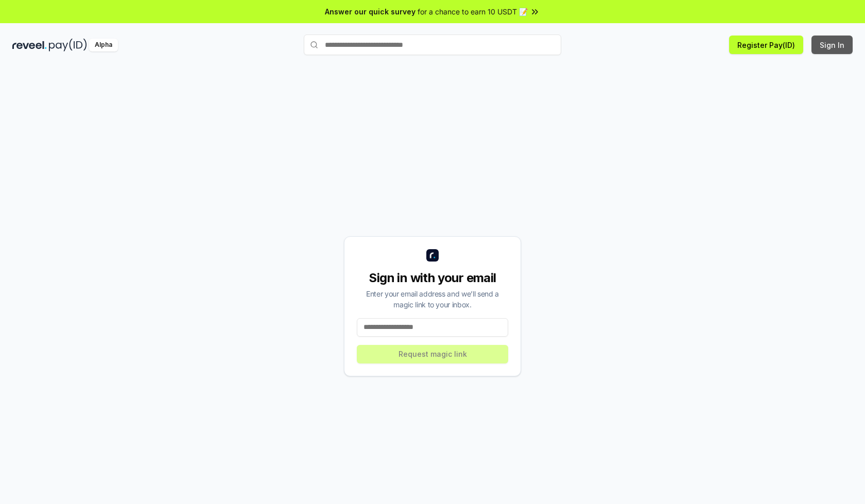 This screenshot has width=865, height=504. What do you see at coordinates (832, 45) in the screenshot?
I see `button: Sign In` at bounding box center [832, 45].